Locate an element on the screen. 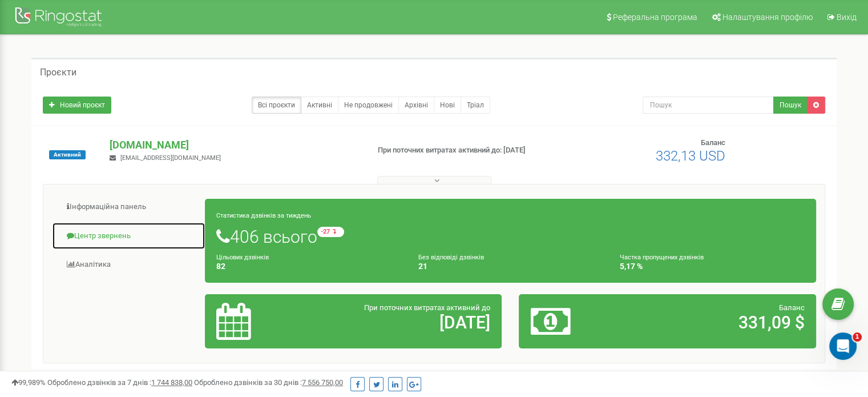 This screenshot has width=868, height=397. span: 1 is located at coordinates (857, 337).